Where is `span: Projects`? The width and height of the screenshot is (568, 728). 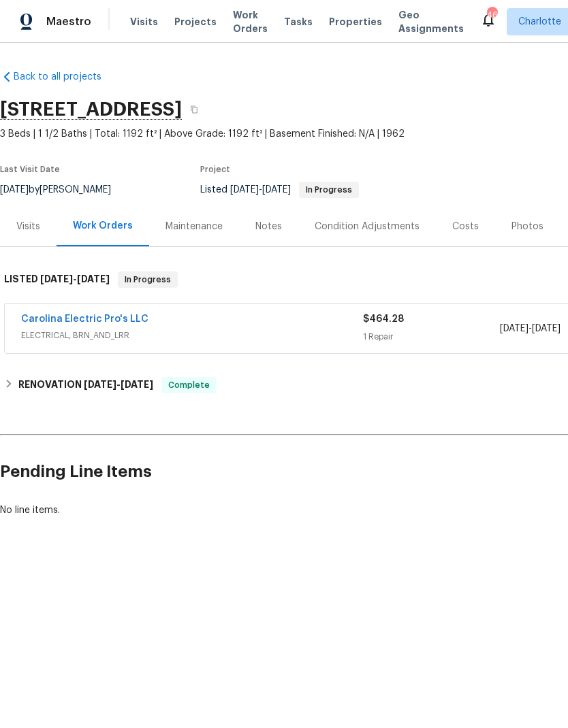 span: Projects is located at coordinates (195, 22).